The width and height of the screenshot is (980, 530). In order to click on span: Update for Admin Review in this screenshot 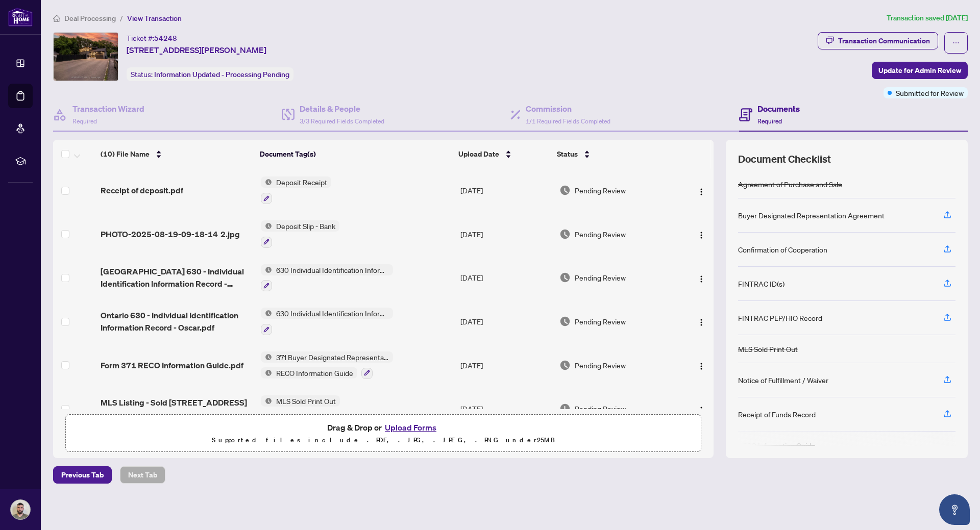, I will do `click(919, 71)`.